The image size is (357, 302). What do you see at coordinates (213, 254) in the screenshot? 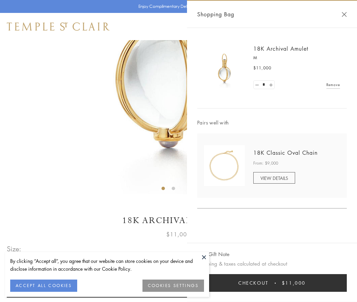
I see `button: Add Gift Note` at bounding box center [213, 254].